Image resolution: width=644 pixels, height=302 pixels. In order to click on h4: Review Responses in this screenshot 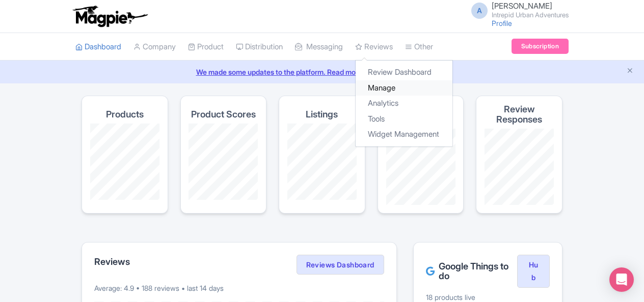, I will do `click(519, 115)`.